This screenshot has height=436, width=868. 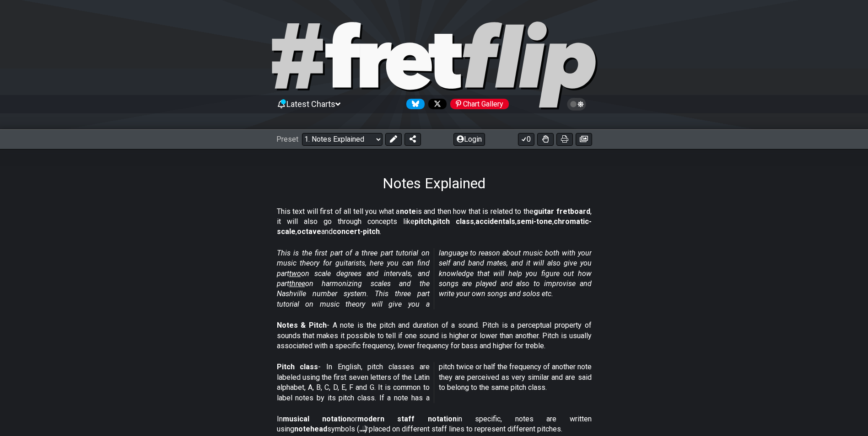 What do you see at coordinates (526, 140) in the screenshot?
I see `button: 0` at bounding box center [526, 140].